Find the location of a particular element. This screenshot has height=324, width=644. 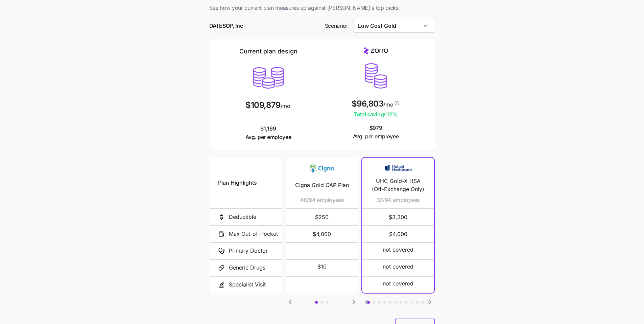

span: Total savings 12 % is located at coordinates (376, 114).